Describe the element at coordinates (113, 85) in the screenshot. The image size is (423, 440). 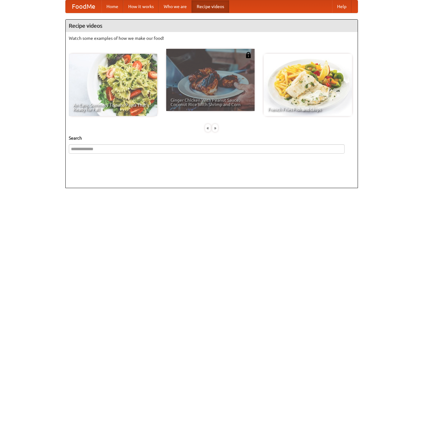
I see `a: An Easy, Summery Tomato Pasta That's Ready for Fall` at that location.